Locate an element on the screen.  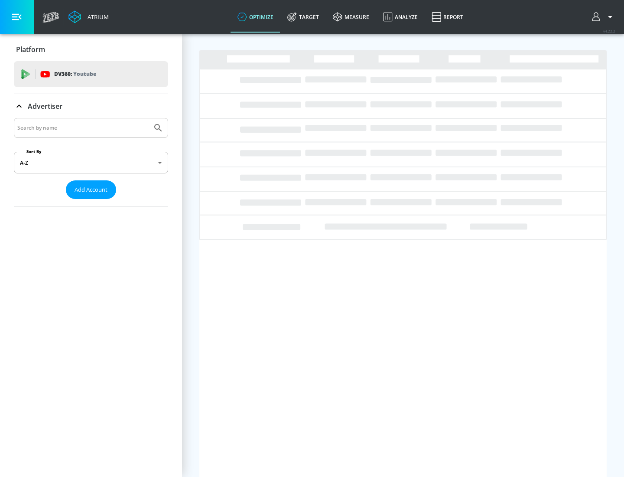
label: Sort By is located at coordinates (34, 151).